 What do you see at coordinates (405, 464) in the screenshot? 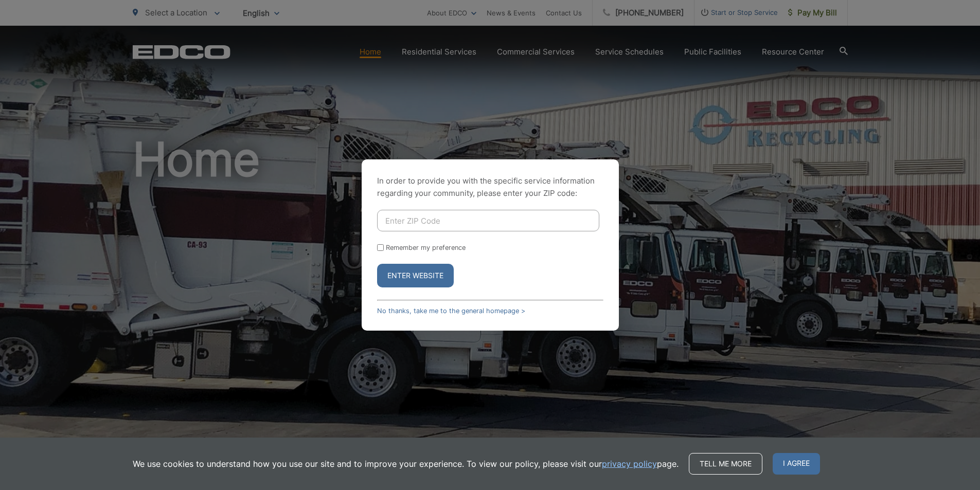
I see `p: We use cookies to understand how you use our site and to improve your experience. To view our pol...` at bounding box center [405, 464].